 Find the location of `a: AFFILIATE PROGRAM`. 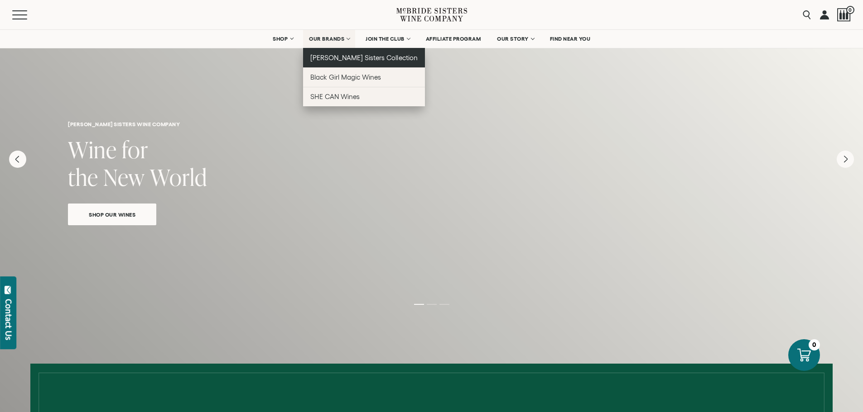

a: AFFILIATE PROGRAM is located at coordinates (453, 39).